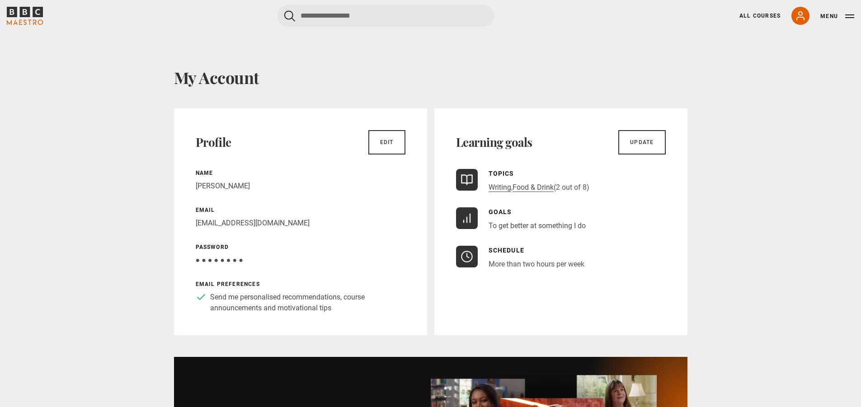 The width and height of the screenshot is (861, 407). Describe the element at coordinates (642, 142) in the screenshot. I see `a: Update` at that location.